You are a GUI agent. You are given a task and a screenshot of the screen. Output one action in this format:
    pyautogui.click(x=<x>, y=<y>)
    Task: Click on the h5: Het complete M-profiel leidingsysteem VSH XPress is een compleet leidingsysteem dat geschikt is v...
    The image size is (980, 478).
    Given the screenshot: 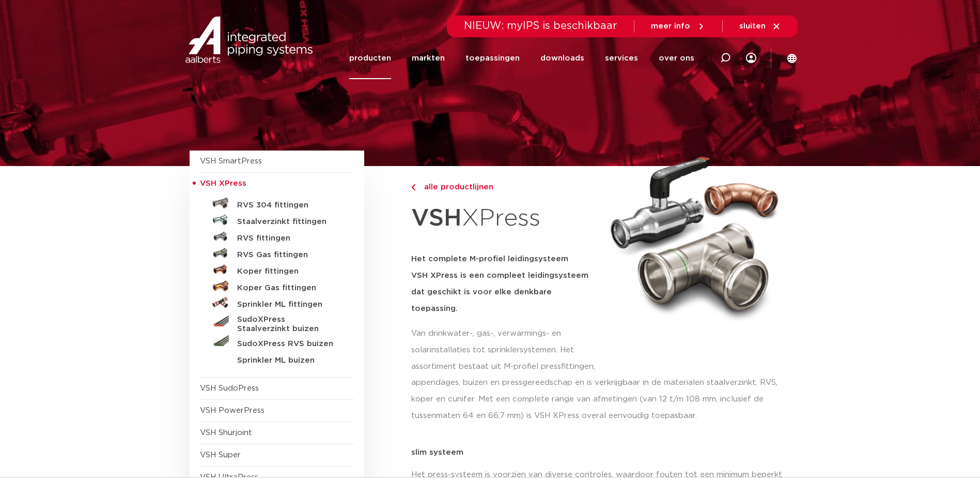 What is the action you would take?
    pyautogui.click(x=505, y=284)
    